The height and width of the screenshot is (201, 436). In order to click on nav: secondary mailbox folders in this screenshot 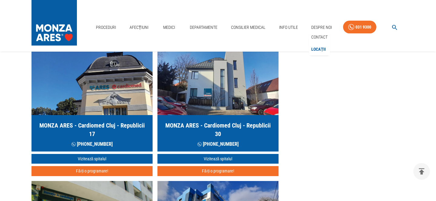, I will do `click(320, 43)`.